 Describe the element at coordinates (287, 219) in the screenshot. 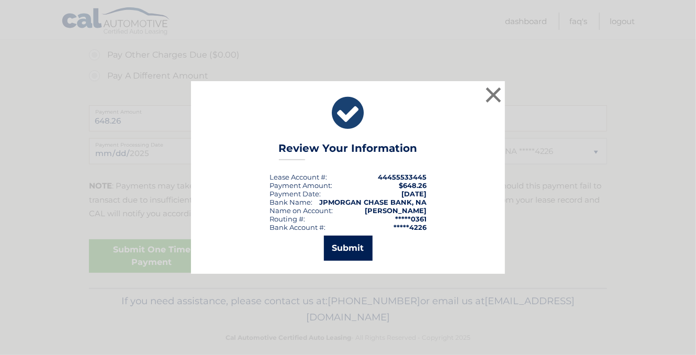

I see `div: Routing #:` at that location.